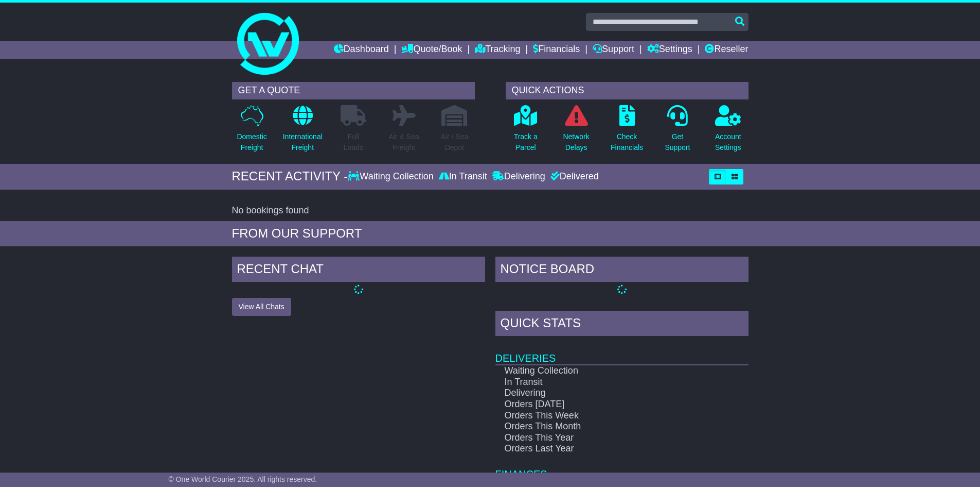 The height and width of the screenshot is (487, 980). Describe the element at coordinates (574, 177) in the screenshot. I see `div: Delivered` at that location.